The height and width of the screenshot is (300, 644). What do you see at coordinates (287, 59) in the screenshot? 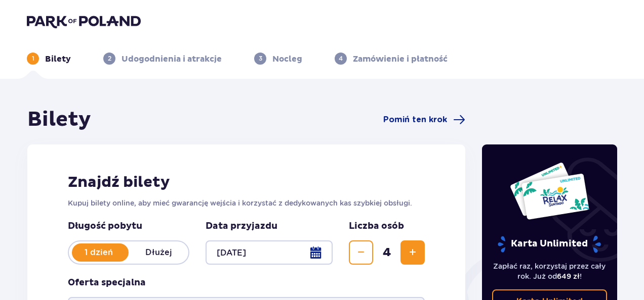
I see `p: Nocleg` at bounding box center [287, 59].